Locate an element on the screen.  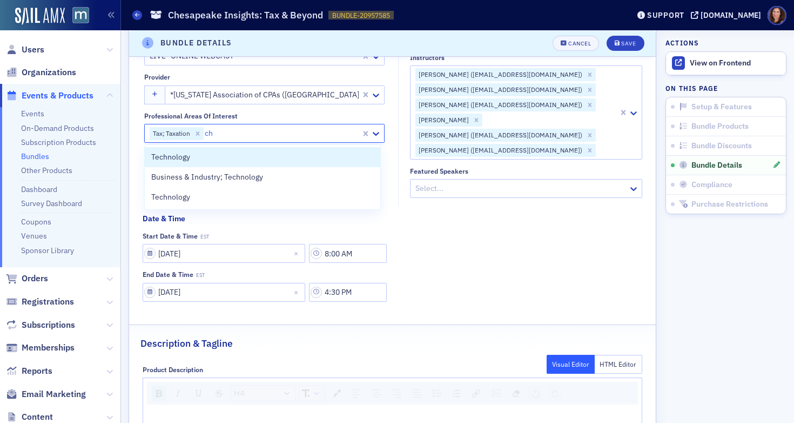
span: Purchase Restrictions is located at coordinates (730, 204).